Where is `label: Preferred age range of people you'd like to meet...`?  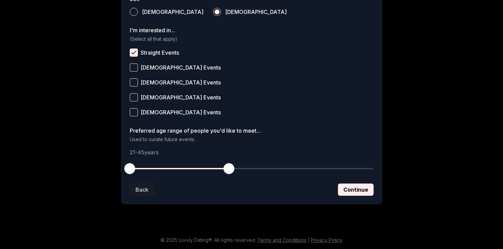
label: Preferred age range of people you'd like to meet... is located at coordinates (252, 131).